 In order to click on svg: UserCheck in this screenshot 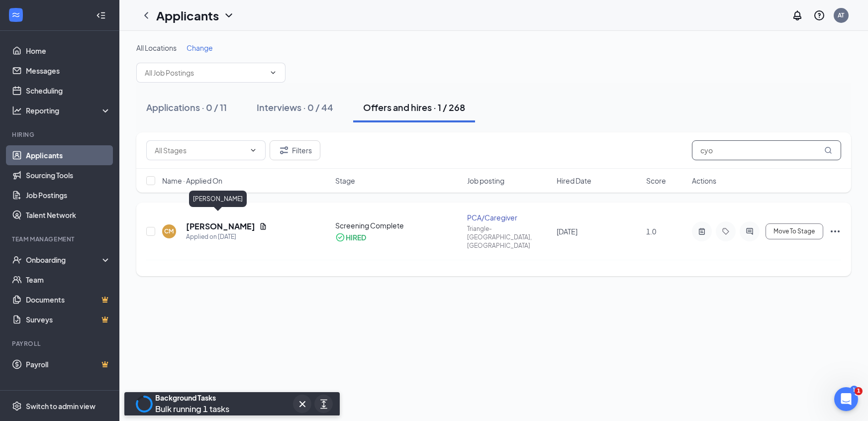, I will do `click(17, 260)`.